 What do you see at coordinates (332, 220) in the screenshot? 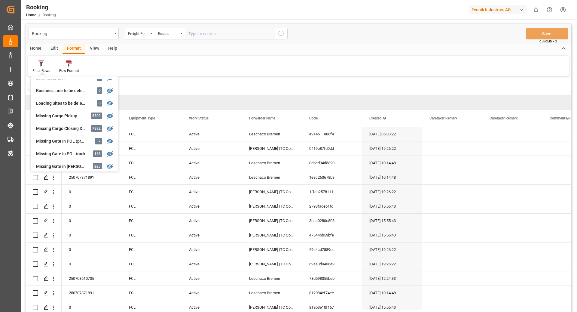
I see `div: 3caa0280c808` at bounding box center [332, 220].